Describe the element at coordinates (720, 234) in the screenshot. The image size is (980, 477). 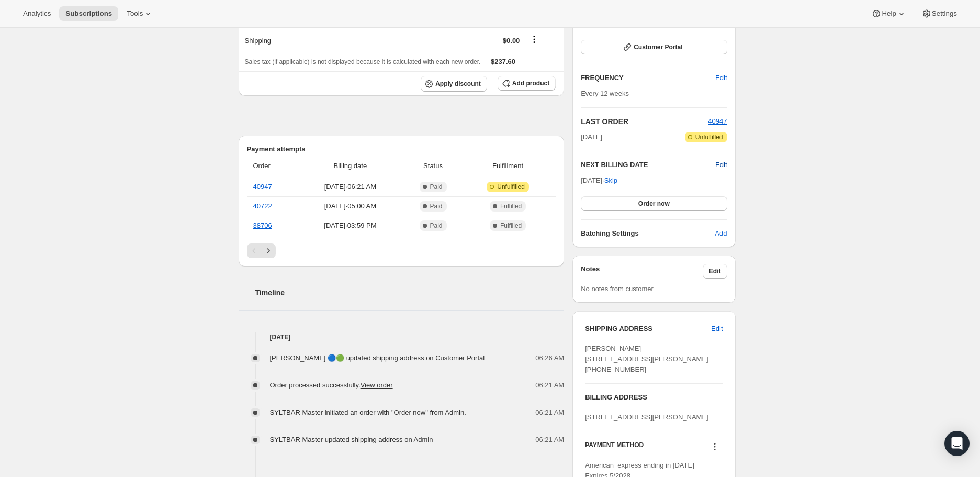
I see `span: Add` at that location.